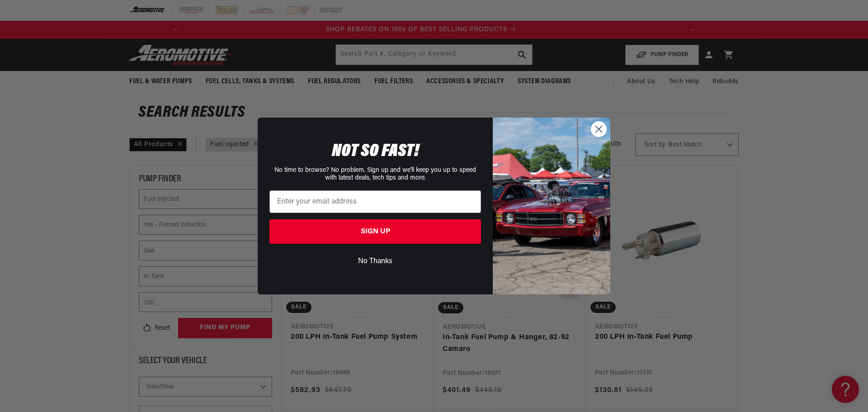 The width and height of the screenshot is (868, 412). What do you see at coordinates (375, 174) in the screenshot?
I see `span: No time to browse? No problem. Sign up and we'll keep you up to speed with latest deals, tech tip...` at bounding box center [375, 174].